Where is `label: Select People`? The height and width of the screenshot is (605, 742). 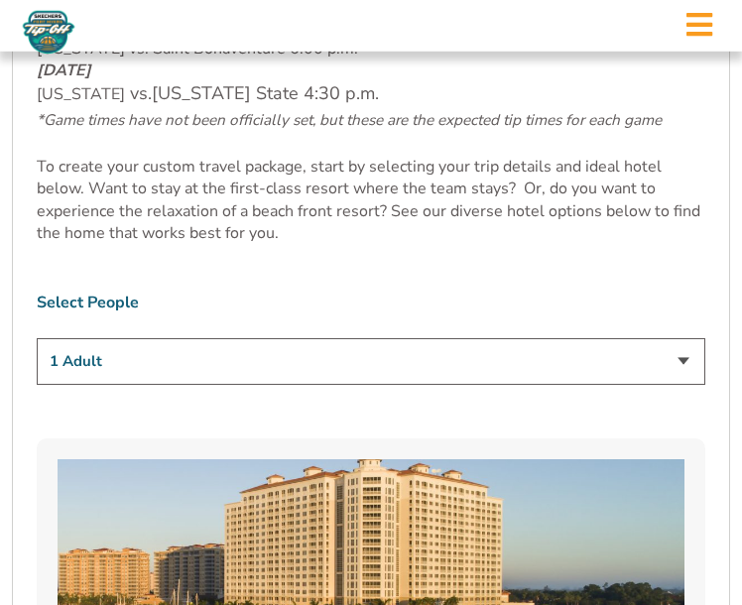 label: Select People is located at coordinates (371, 303).